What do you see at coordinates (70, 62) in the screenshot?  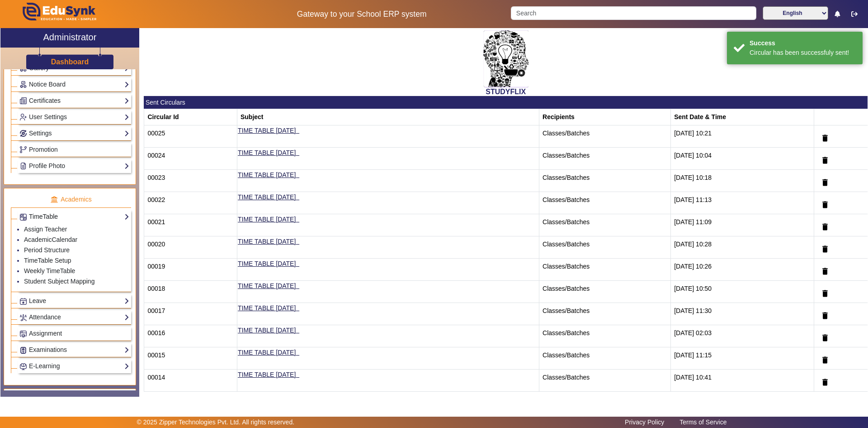 I see `a: Dashboard` at bounding box center [70, 62].